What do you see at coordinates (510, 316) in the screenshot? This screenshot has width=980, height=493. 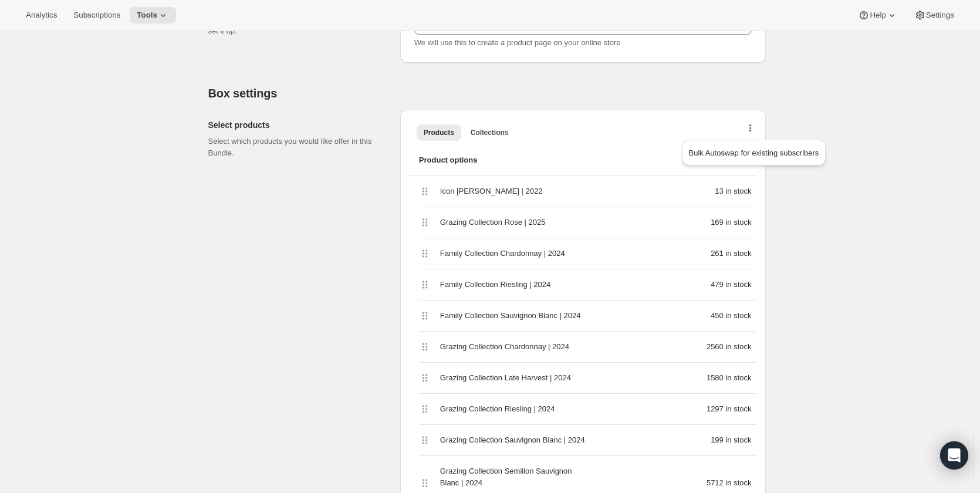 I see `span: Family Collection Sauvignon Blanc | 2024` at bounding box center [510, 316].